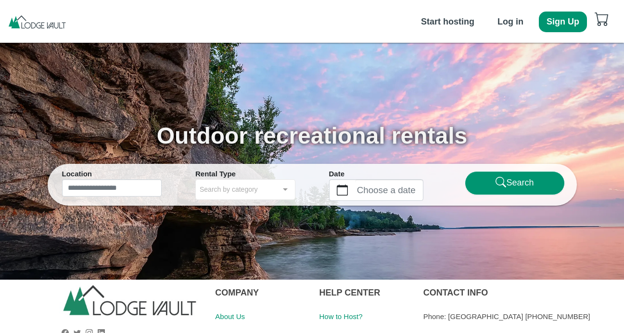  I want to click on button: Start hosting, so click(447, 22).